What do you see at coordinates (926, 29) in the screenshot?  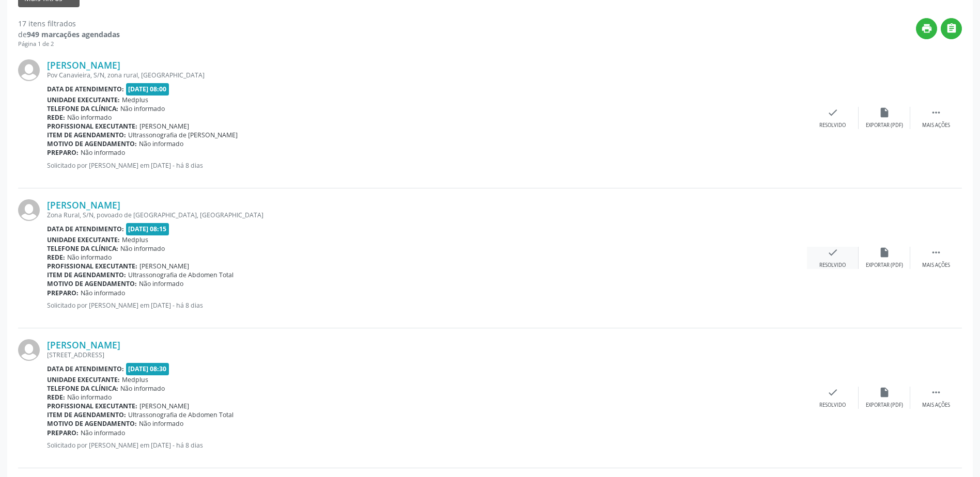 I see `button: print` at bounding box center [926, 29].